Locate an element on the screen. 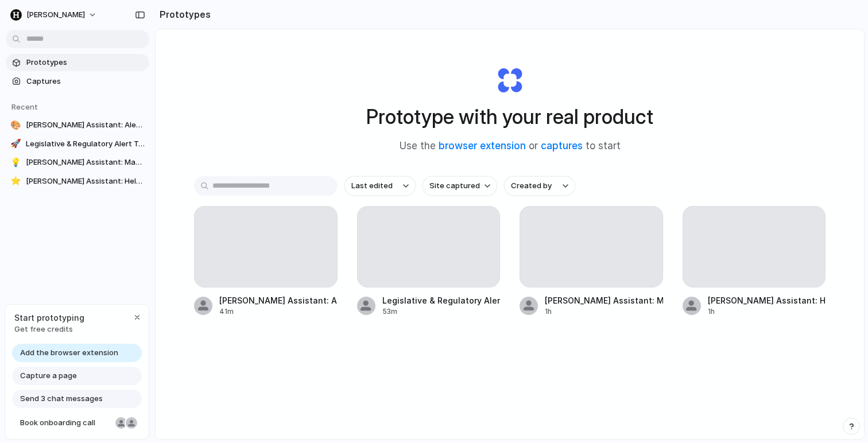 This screenshot has width=868, height=443. button: Last edited is located at coordinates (380, 186).